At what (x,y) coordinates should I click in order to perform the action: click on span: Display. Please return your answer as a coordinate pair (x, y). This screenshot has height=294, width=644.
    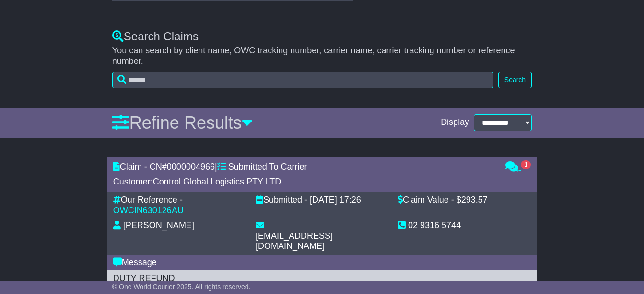
    Looking at the image, I should click on (454, 123).